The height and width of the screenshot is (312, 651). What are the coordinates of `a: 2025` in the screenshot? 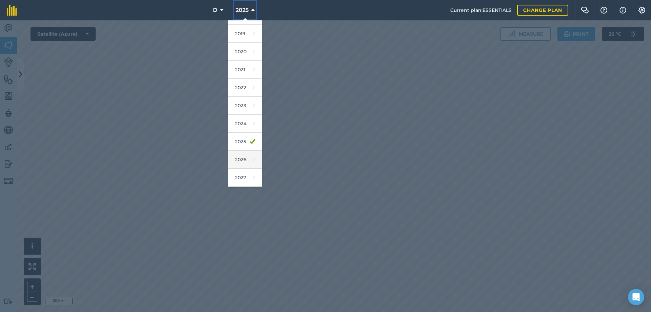 It's located at (245, 141).